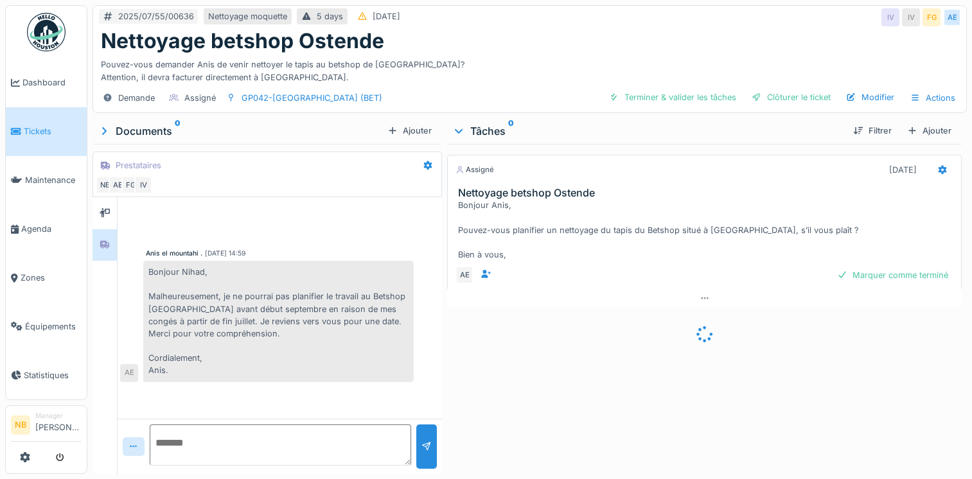  Describe the element at coordinates (46, 229) in the screenshot. I see `a: Agenda` at that location.